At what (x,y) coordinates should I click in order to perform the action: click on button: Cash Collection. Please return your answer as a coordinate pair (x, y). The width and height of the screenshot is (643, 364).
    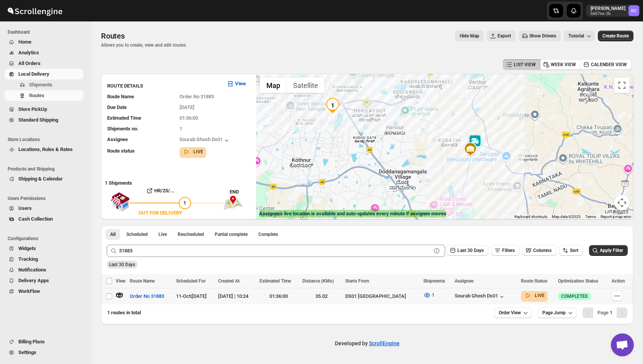
    Looking at the image, I should click on (44, 220).